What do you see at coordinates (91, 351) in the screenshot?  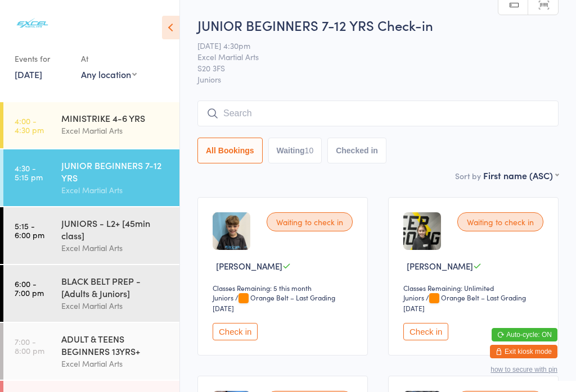 I see `a: 7:00 -8:00 pmADULT & TEENS BEGINNERS 13YRS+Excel Martial Arts` at bounding box center [91, 351].